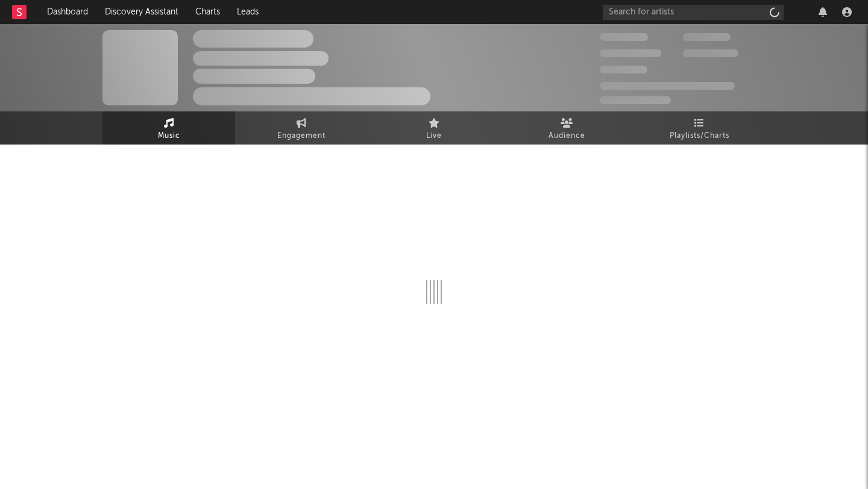  Describe the element at coordinates (631, 53) in the screenshot. I see `span: 50,000,000` at that location.